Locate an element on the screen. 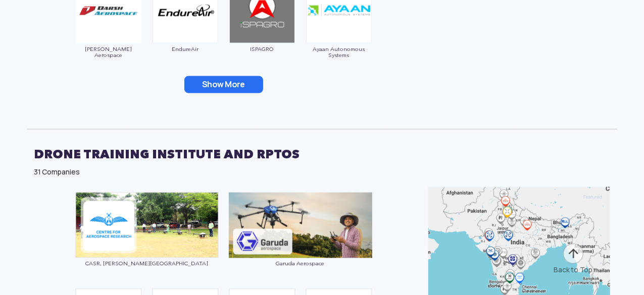  h2: DRONE TRAINING INSTITUTE AND RPTOS is located at coordinates (322, 154).